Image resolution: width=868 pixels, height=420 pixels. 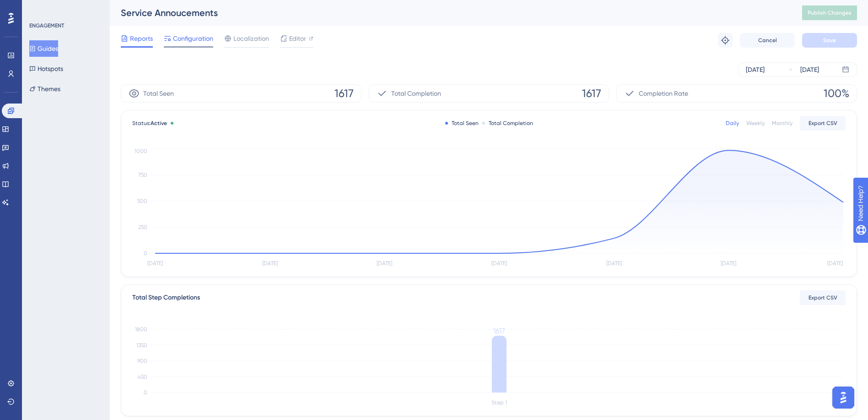 What do you see at coordinates (158, 93) in the screenshot?
I see `span: Total Seen` at bounding box center [158, 93].